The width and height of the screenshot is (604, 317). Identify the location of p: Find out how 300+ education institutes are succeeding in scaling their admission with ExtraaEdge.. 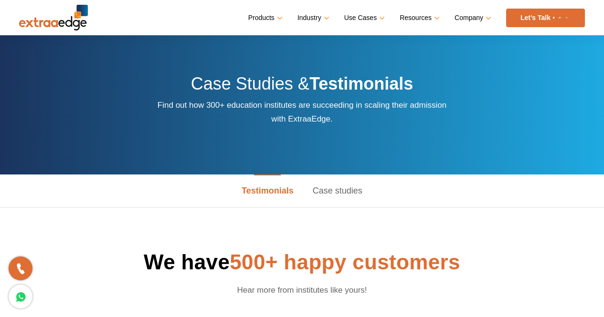
(302, 112).